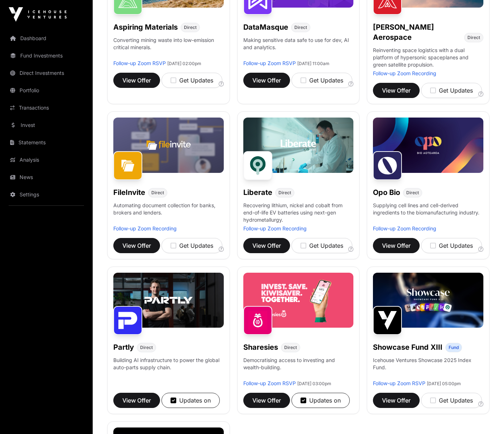 The height and width of the screenshot is (434, 504). What do you see at coordinates (428, 58) in the screenshot?
I see `p: Reinventing space logistics with a dual platform of hypersonic spaceplanes and green satellite pr...` at bounding box center [428, 58].